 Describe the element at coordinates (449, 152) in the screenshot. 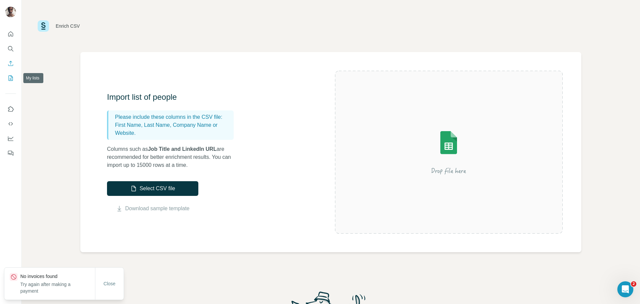

I see `img: Surfe Illustration - Drop file here or select below` at that location.